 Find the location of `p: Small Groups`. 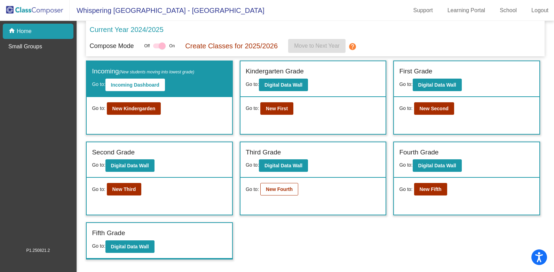

p: Small Groups is located at coordinates (25, 47).